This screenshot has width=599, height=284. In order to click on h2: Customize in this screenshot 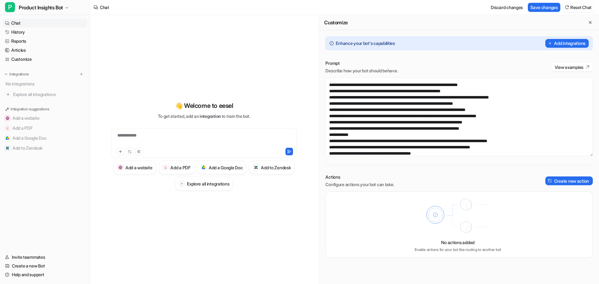, I will do `click(335, 22)`.